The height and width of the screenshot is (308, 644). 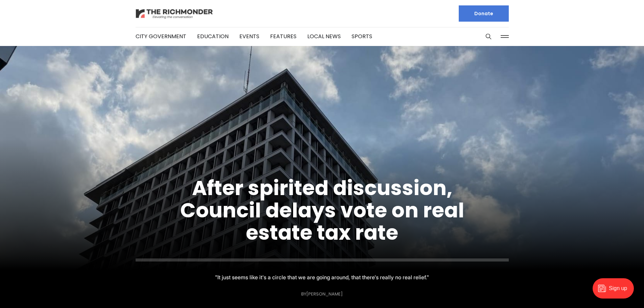 What do you see at coordinates (362, 36) in the screenshot?
I see `a: Sports` at bounding box center [362, 36].